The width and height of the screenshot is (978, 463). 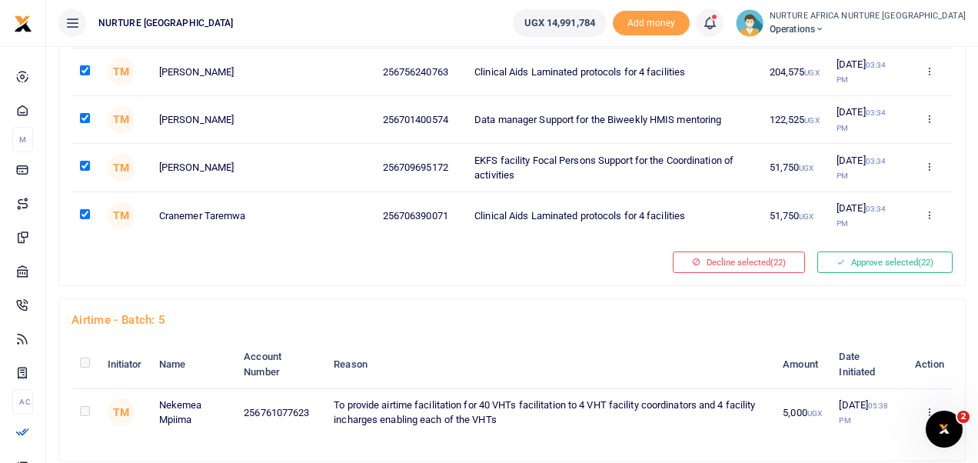 I want to click on td: 5,000, so click(x=802, y=412).